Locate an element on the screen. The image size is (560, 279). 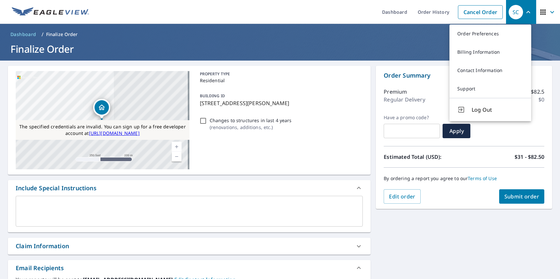
h1: Finalize Order is located at coordinates (280, 49).